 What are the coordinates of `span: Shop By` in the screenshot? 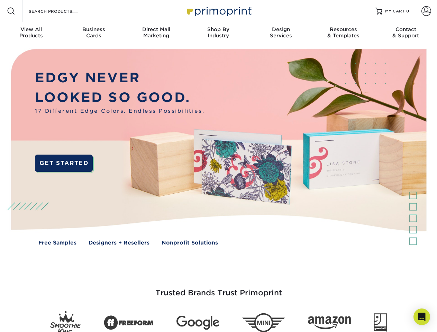 It's located at (218, 29).